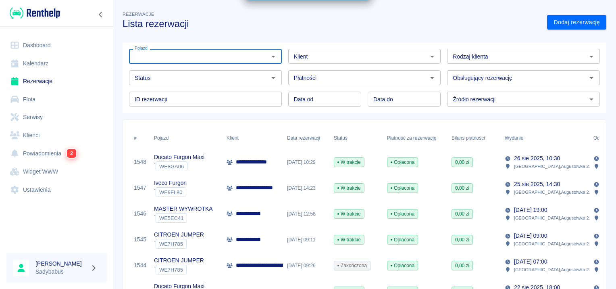 This screenshot has width=616, height=289. What do you see at coordinates (179, 157) in the screenshot?
I see `p: Ducato Furgon Maxi` at bounding box center [179, 157].